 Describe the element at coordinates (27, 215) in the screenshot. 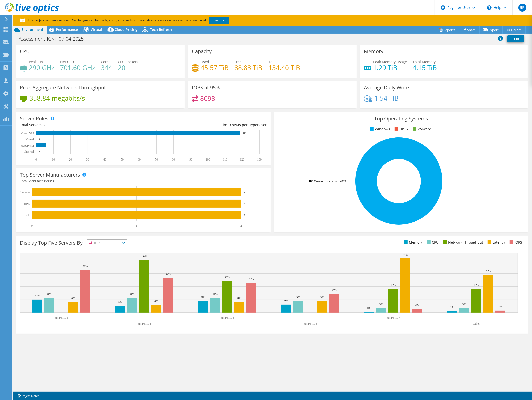

I see `text: Dell` at that location.